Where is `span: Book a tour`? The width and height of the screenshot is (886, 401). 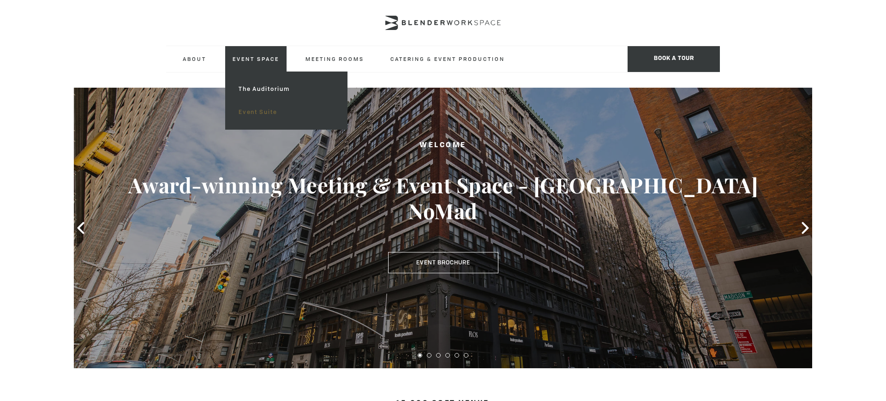
span: Book a tour is located at coordinates (674, 59).